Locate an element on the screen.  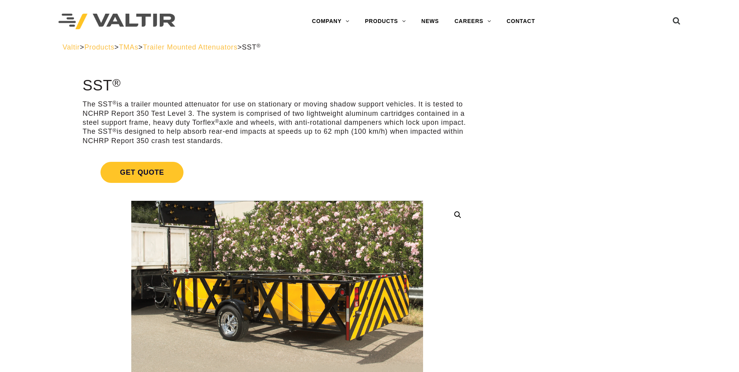
a: NEWS is located at coordinates (430, 21).